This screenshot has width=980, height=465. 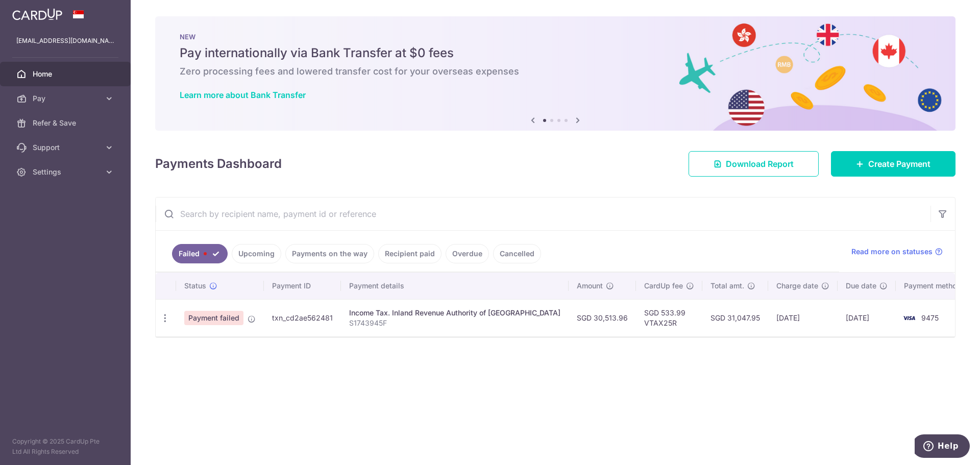 What do you see at coordinates (66, 123) in the screenshot?
I see `span: Refer & Save` at bounding box center [66, 123].